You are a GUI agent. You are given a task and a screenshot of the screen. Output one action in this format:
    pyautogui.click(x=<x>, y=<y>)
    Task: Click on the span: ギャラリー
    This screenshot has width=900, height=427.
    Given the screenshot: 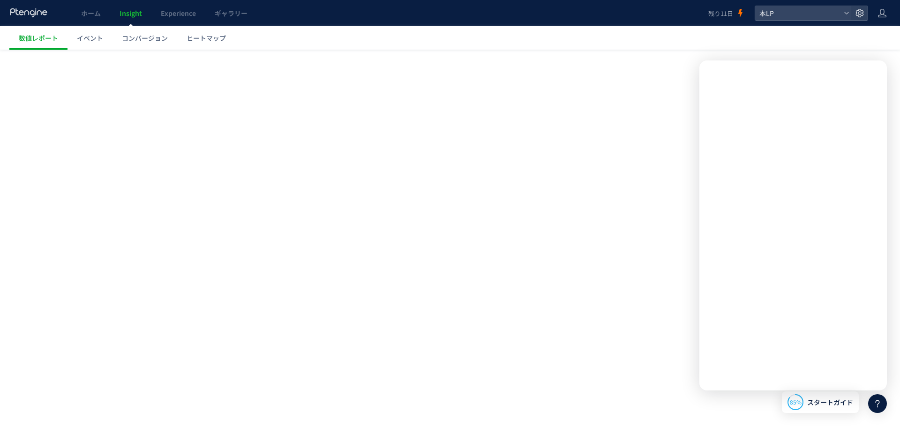 What is the action you would take?
    pyautogui.click(x=231, y=13)
    